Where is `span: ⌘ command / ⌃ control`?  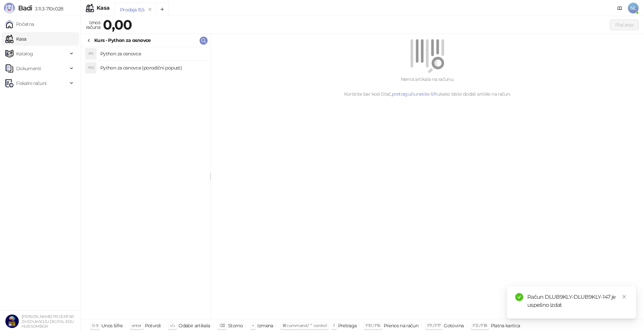
span: ⌘ command / ⌃ control is located at coordinates (304, 325).